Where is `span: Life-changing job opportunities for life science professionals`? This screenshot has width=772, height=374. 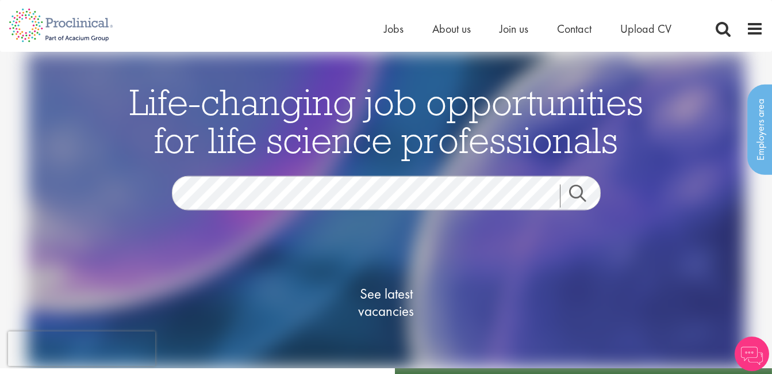
span: Life-changing job opportunities for life science professionals is located at coordinates (386, 120).